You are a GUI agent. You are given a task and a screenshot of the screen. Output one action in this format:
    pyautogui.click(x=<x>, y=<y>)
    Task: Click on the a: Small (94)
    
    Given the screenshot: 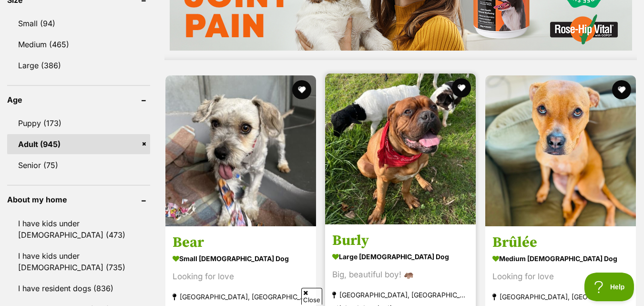 What is the action you would take?
    pyautogui.click(x=79, y=24)
    